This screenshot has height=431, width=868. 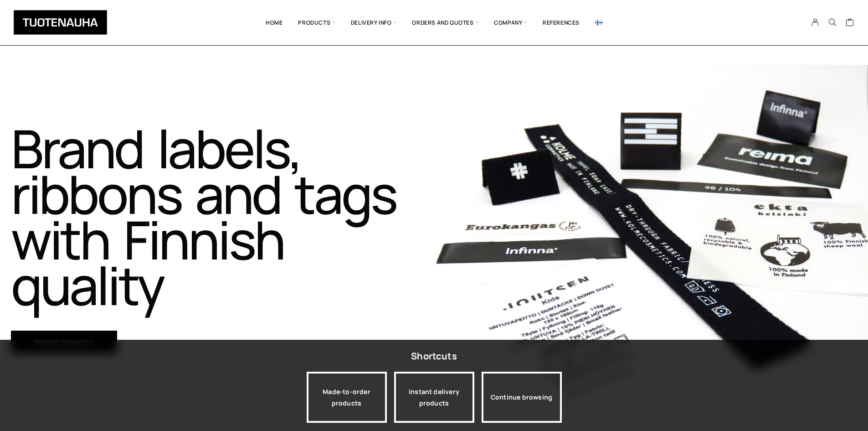 What do you see at coordinates (221, 216) in the screenshot?
I see `h1: Brand labels, ribbons and tags with Finnish quality` at bounding box center [221, 216].